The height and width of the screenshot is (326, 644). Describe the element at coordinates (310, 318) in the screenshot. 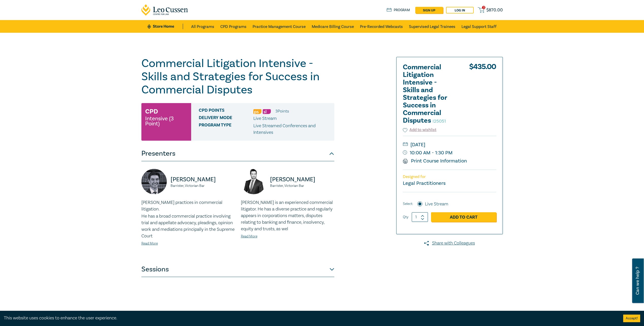

I see `div: This website uses cookies to enhance the user experience.` at that location.